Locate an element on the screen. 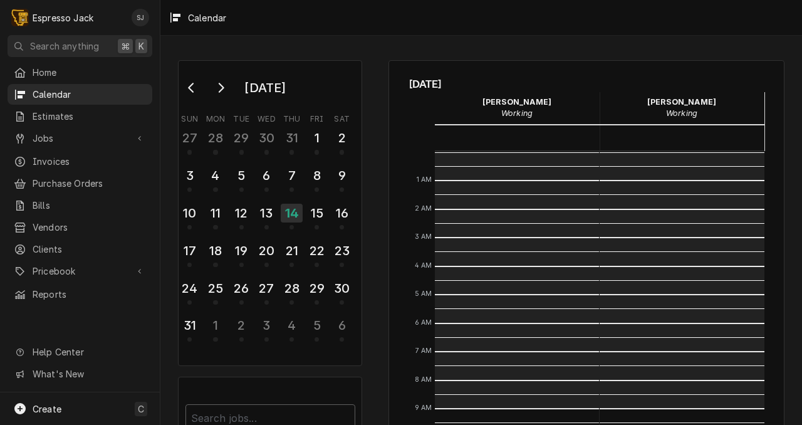  span: Vendors is located at coordinates (89, 227).